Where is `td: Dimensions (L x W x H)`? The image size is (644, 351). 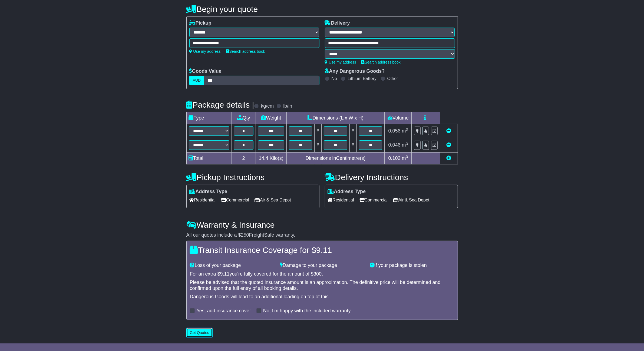 td: Dimensions (L x W x H) is located at coordinates (336, 118).